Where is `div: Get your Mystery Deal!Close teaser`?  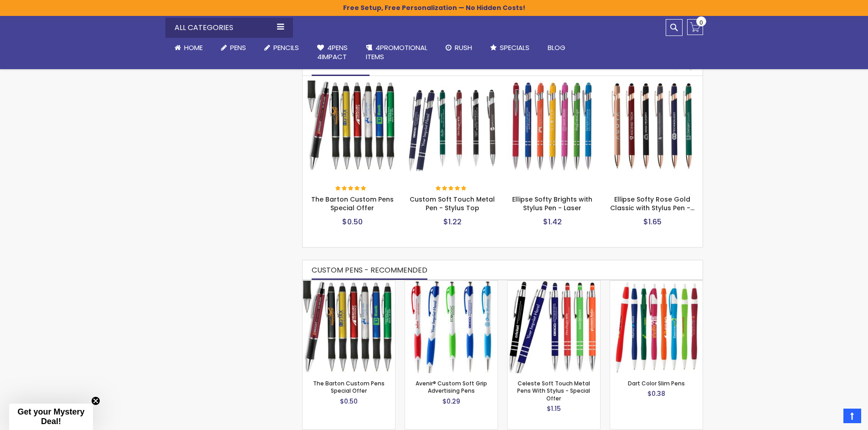
div: Get your Mystery Deal!Close teaser is located at coordinates (51, 417).